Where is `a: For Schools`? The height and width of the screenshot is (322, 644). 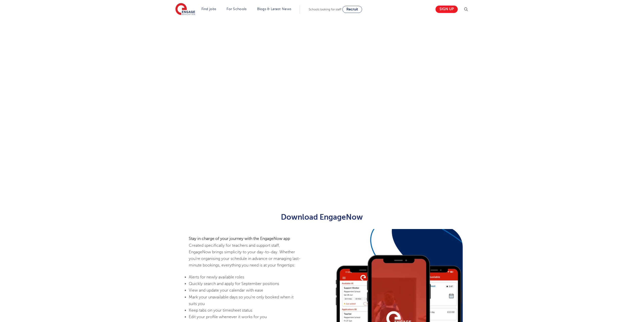
a: For Schools is located at coordinates (237, 9).